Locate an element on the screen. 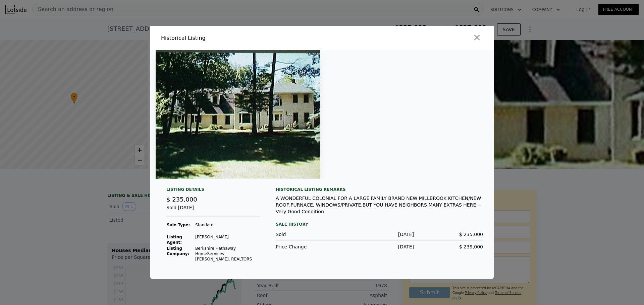 Image resolution: width=644 pixels, height=305 pixels. strong: Sale Type: is located at coordinates (178, 225).